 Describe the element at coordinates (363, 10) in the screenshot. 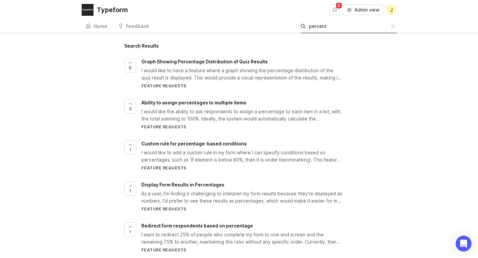

I see `button: Admin view` at that location.